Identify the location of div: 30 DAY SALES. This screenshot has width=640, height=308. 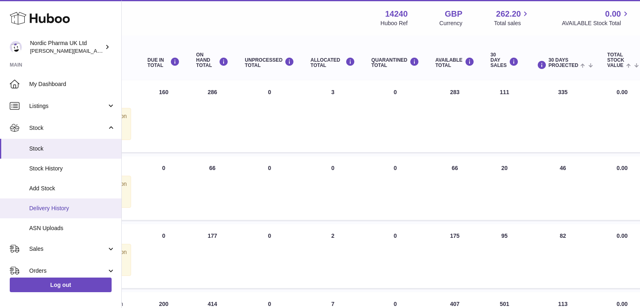
(505, 60).